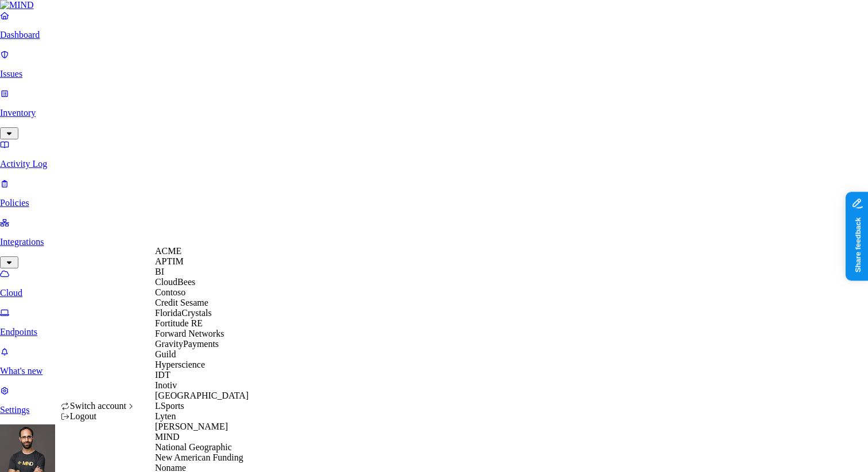  What do you see at coordinates (175, 281) in the screenshot?
I see `span: CloudBees` at bounding box center [175, 281].